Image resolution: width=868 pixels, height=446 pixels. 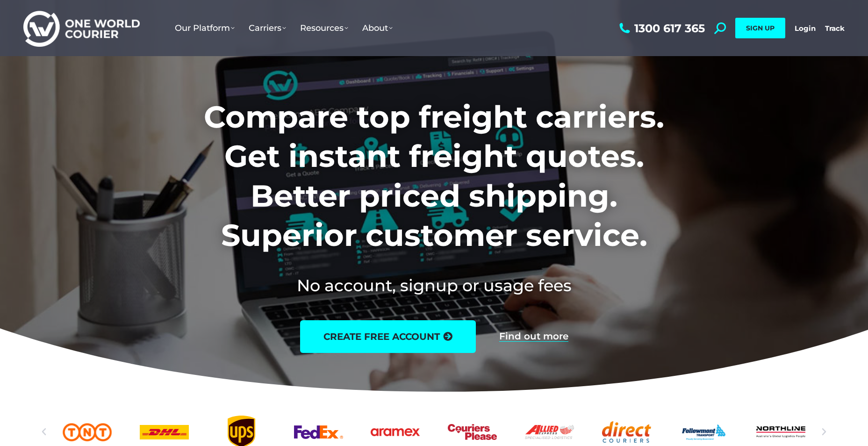 What do you see at coordinates (205, 28) in the screenshot?
I see `a: Our Platform` at bounding box center [205, 28].